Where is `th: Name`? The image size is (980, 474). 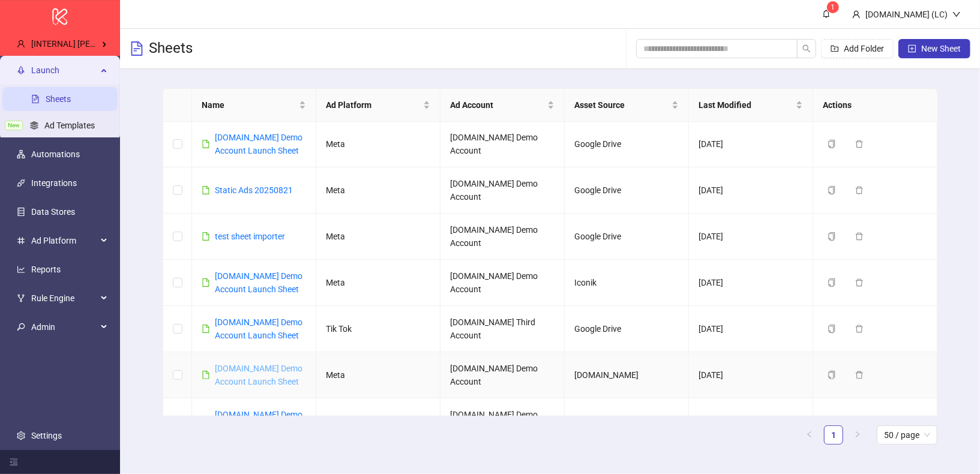
th: Name is located at coordinates (254, 105).